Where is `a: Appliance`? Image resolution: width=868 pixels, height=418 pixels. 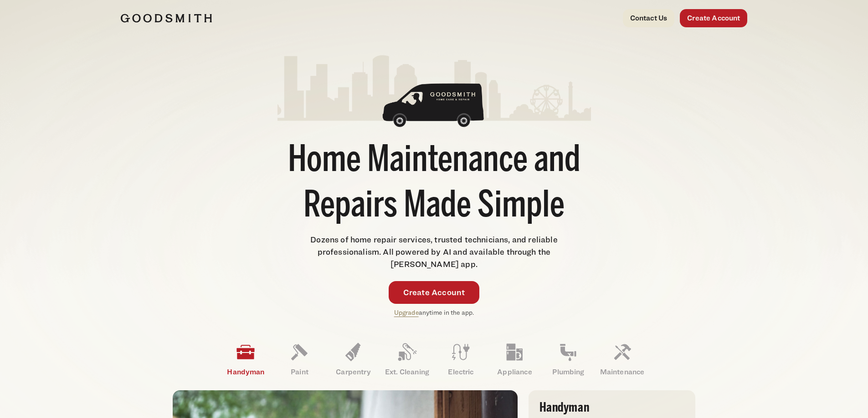
a: Appliance is located at coordinates (515, 359).